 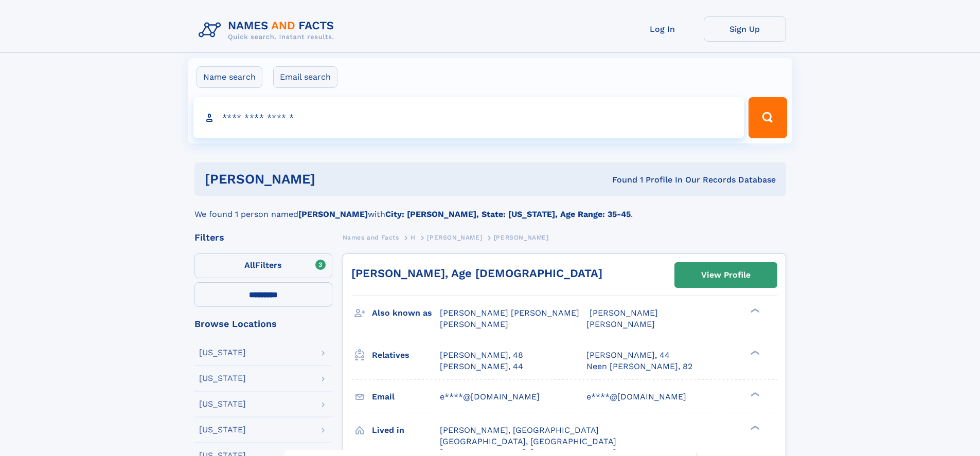 What do you see at coordinates (619, 180) in the screenshot?
I see `div: Found 1 Profile In Our Records Database` at bounding box center [619, 180].